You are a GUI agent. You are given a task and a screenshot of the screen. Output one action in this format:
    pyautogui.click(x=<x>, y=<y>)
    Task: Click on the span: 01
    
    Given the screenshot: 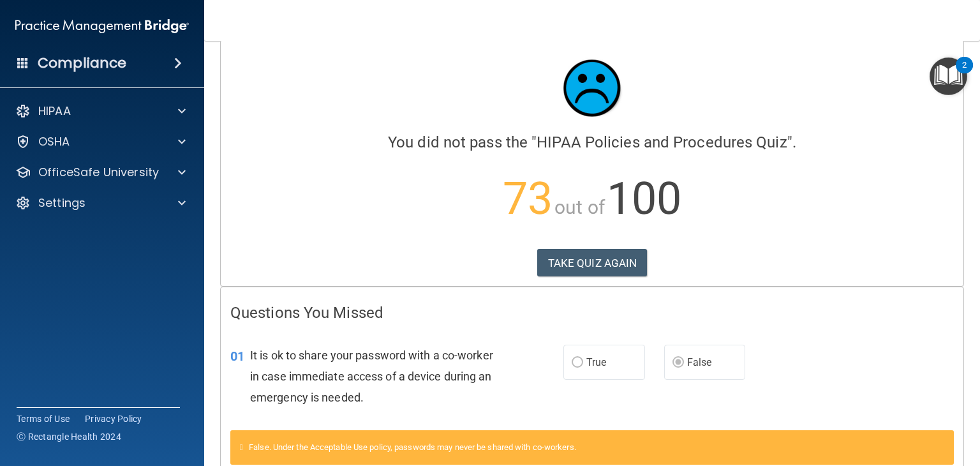 What is the action you would take?
    pyautogui.click(x=237, y=357)
    